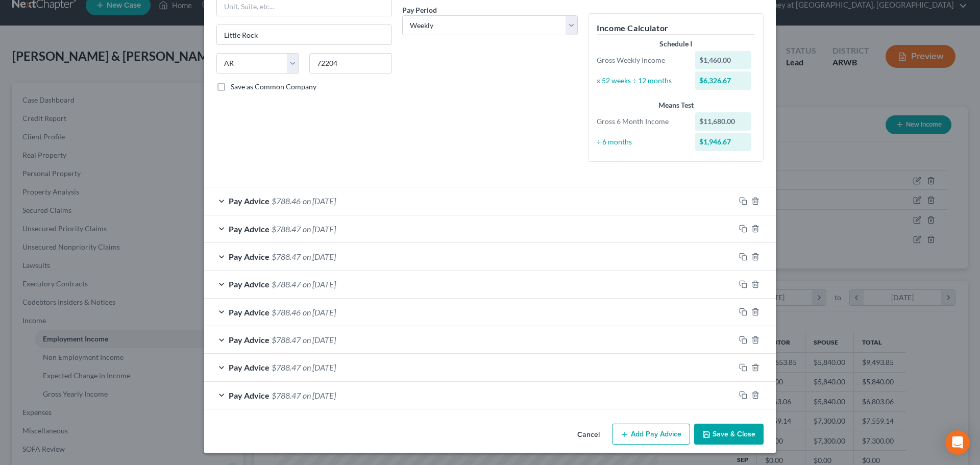  Describe the element at coordinates (724, 142) in the screenshot. I see `div: $1,946.67` at that location.